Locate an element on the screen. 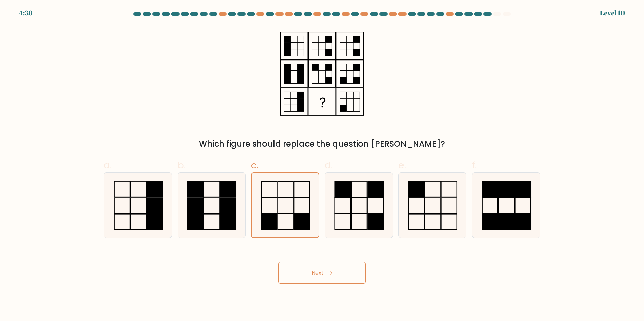 This screenshot has width=644, height=321. span: f. is located at coordinates (474, 165).